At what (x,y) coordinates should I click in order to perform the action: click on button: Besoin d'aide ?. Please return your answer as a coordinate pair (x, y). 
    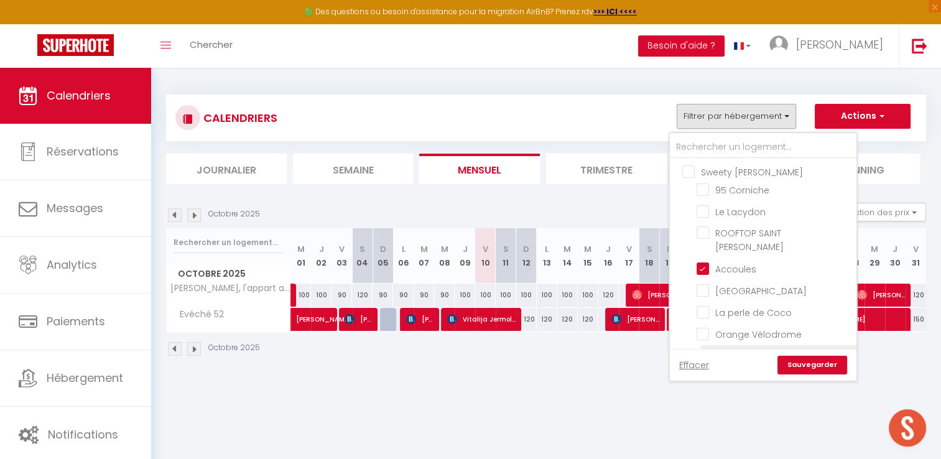
    Looking at the image, I should click on (681, 46).